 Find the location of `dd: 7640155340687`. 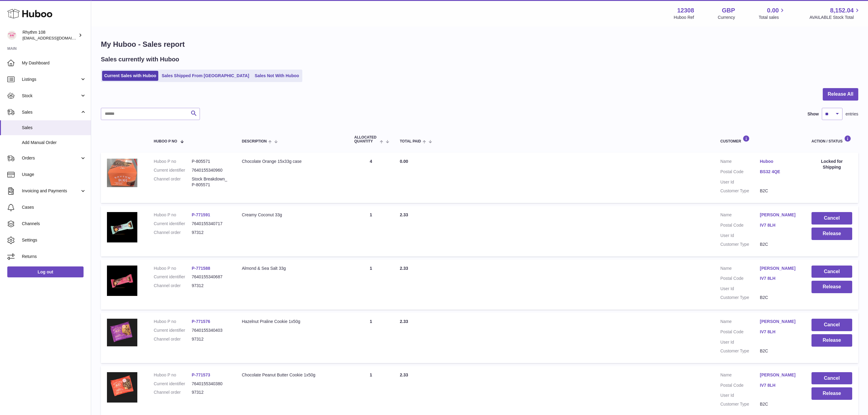

dd: 7640155340687 is located at coordinates (210, 277).